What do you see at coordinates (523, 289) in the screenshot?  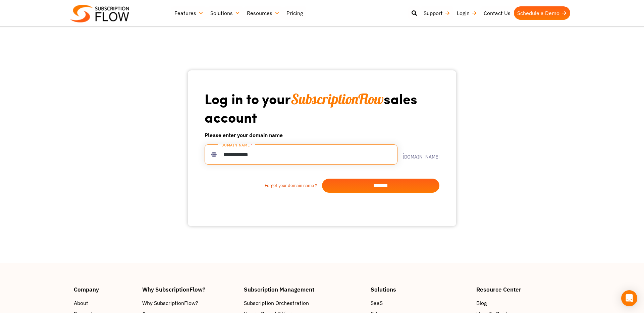 I see `h4: Resource Center` at bounding box center [523, 289].